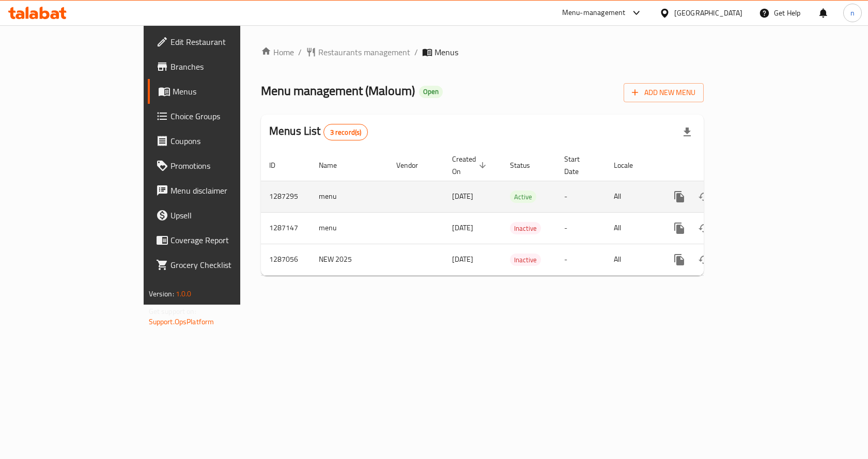 Image resolution: width=868 pixels, height=459 pixels. Describe the element at coordinates (663, 92) in the screenshot. I see `button: Add New Menu` at that location.